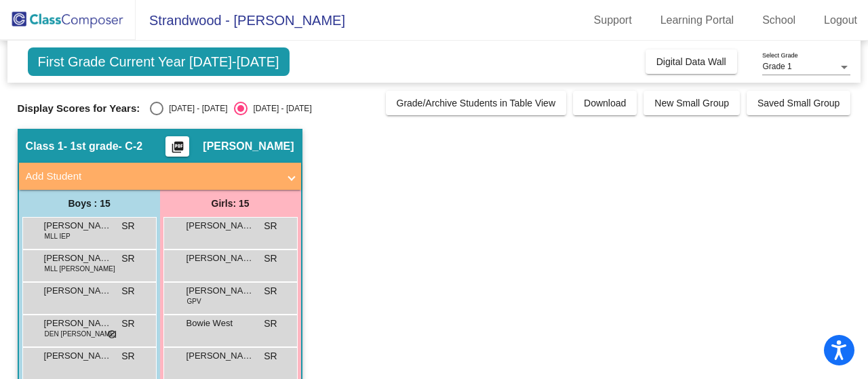 This screenshot has width=868, height=379. I want to click on span: New Small Group, so click(691, 103).